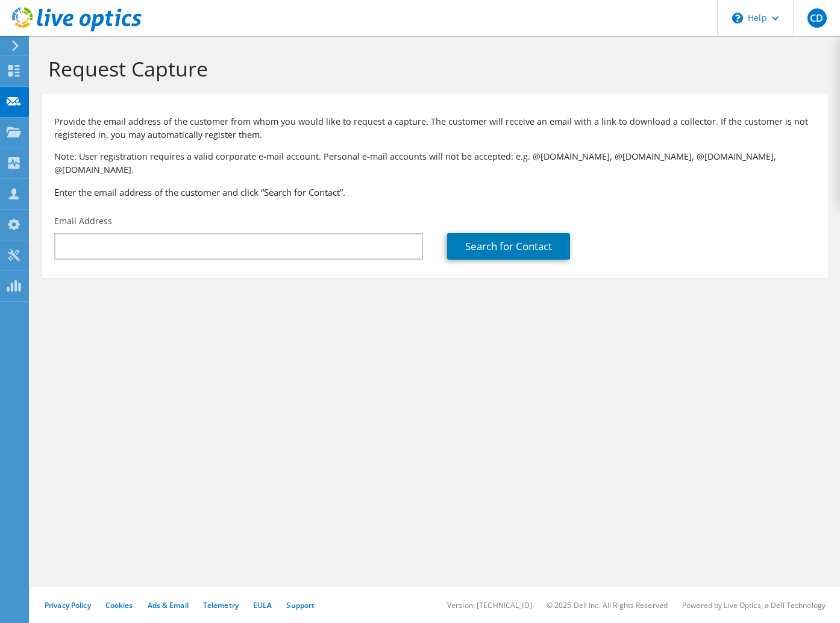 Image resolution: width=840 pixels, height=623 pixels. Describe the element at coordinates (262, 605) in the screenshot. I see `a: EULA` at that location.